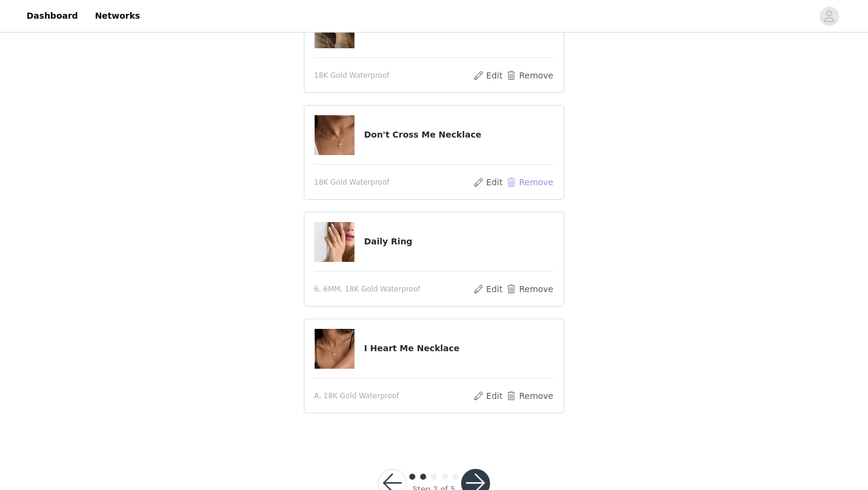 The width and height of the screenshot is (868, 490). What do you see at coordinates (357, 396) in the screenshot?
I see `span: A, 18K Gold Waterproof` at bounding box center [357, 396].